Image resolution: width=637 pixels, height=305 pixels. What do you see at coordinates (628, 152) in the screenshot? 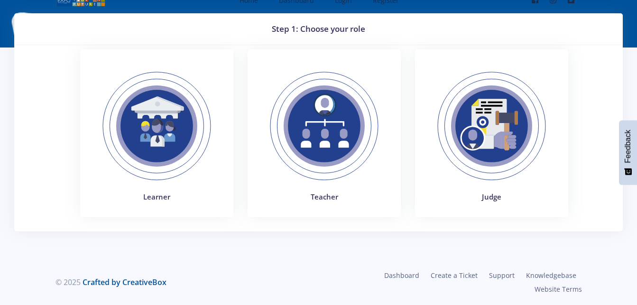
I see `button: Feedback - Show survey` at bounding box center [628, 152].